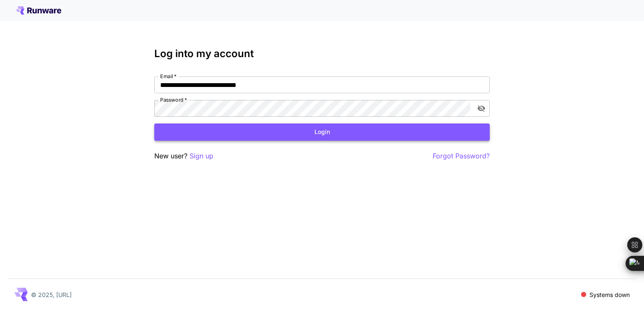 The width and height of the screenshot is (644, 310). What do you see at coordinates (201, 156) in the screenshot?
I see `p: Sign up` at bounding box center [201, 156].